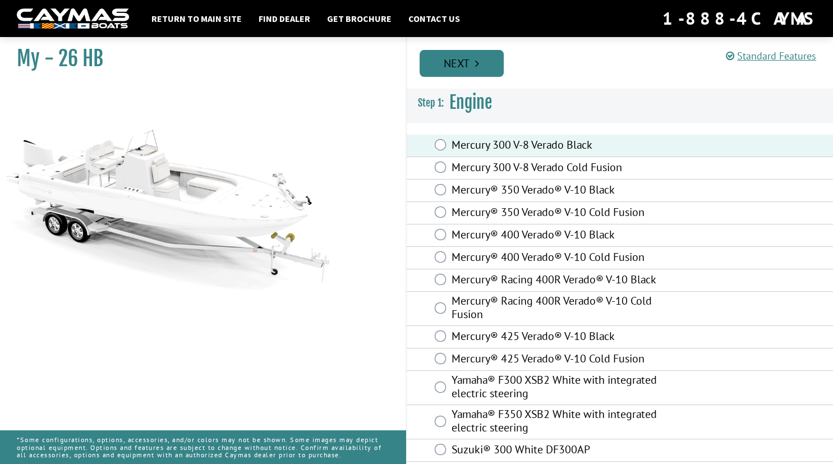  Describe the element at coordinates (566, 359) in the screenshot. I see `label: Mercury® 425 Verado® V-10 Cold Fusion` at that location.